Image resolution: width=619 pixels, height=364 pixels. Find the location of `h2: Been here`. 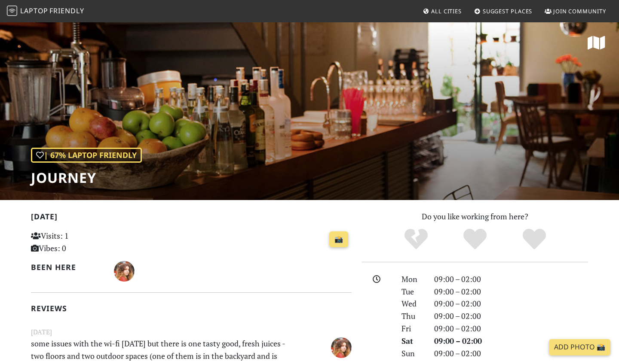

h2: Been here is located at coordinates (67, 267).